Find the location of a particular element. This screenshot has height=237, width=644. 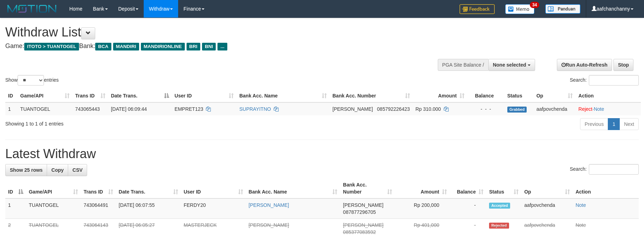

span: Grabbed is located at coordinates (517, 109).